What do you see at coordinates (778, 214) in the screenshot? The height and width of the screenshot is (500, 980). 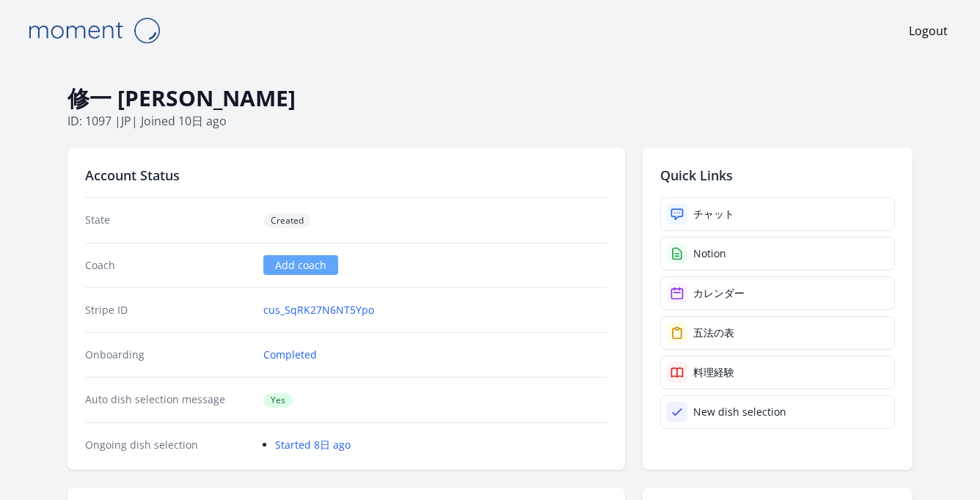 I see `a: チャット` at bounding box center [778, 214].